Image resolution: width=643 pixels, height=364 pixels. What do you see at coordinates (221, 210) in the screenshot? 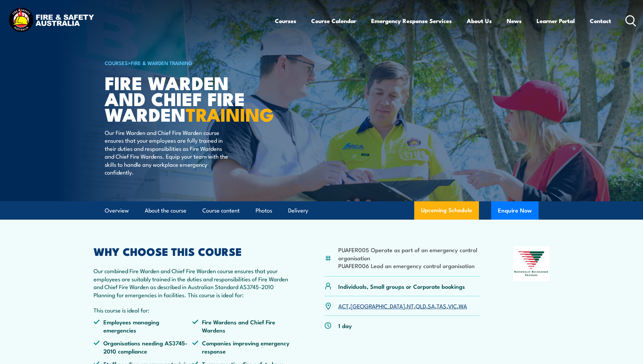
I see `a: Course content` at bounding box center [221, 210].